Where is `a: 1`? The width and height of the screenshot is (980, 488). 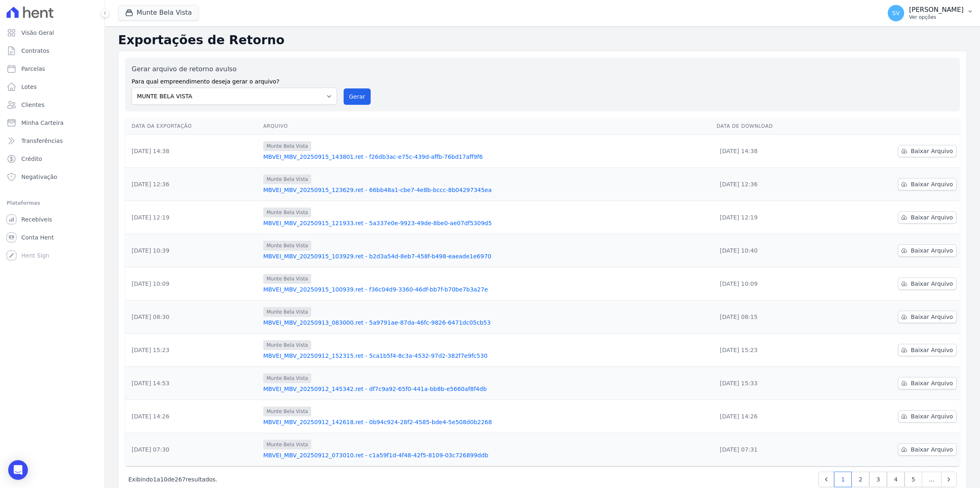
a: 1 is located at coordinates (842, 480).